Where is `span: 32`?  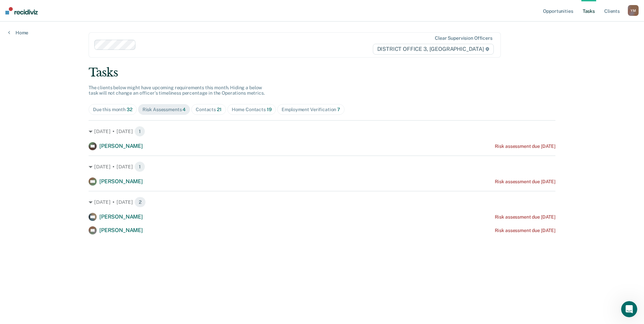 span: 32 is located at coordinates (130, 110).